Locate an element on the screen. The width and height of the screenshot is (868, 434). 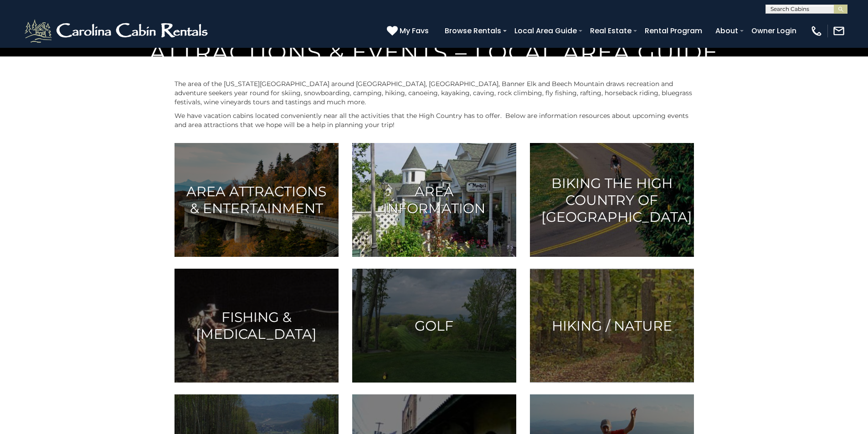
a: My Favs is located at coordinates (409, 31).